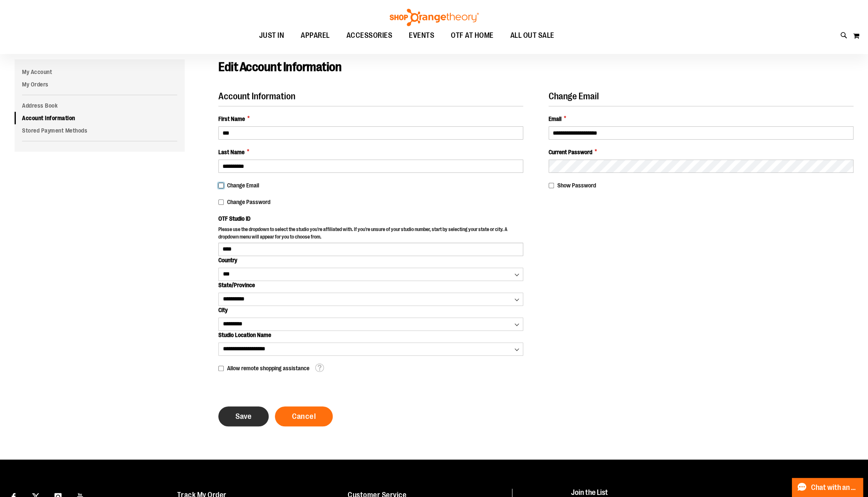 This screenshot has height=497, width=868. What do you see at coordinates (237, 285) in the screenshot?
I see `span: State/Province` at bounding box center [237, 285].